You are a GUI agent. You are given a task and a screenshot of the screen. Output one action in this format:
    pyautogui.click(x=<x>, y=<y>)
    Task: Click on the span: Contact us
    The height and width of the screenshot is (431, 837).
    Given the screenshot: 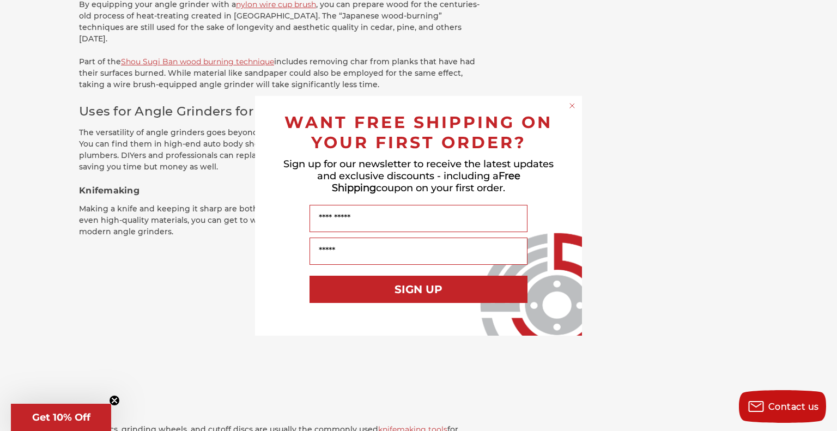 What is the action you would take?
    pyautogui.click(x=794, y=407)
    